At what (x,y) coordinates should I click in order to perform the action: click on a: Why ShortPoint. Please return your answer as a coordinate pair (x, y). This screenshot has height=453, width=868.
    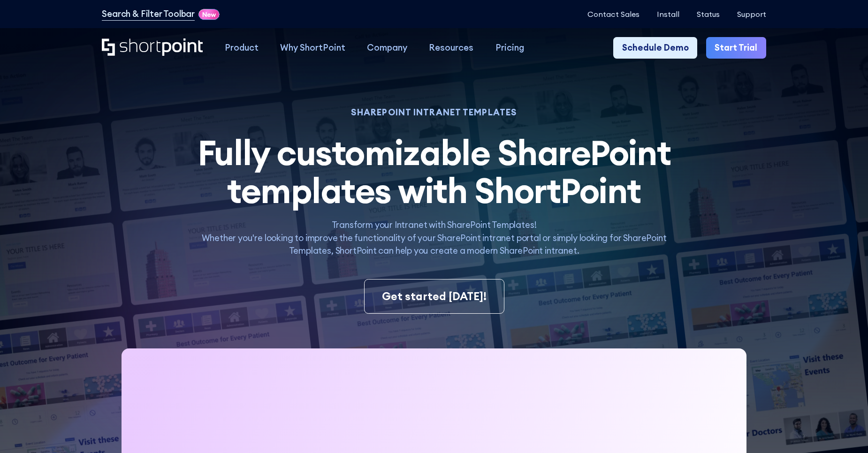
    Looking at the image, I should click on (312, 48).